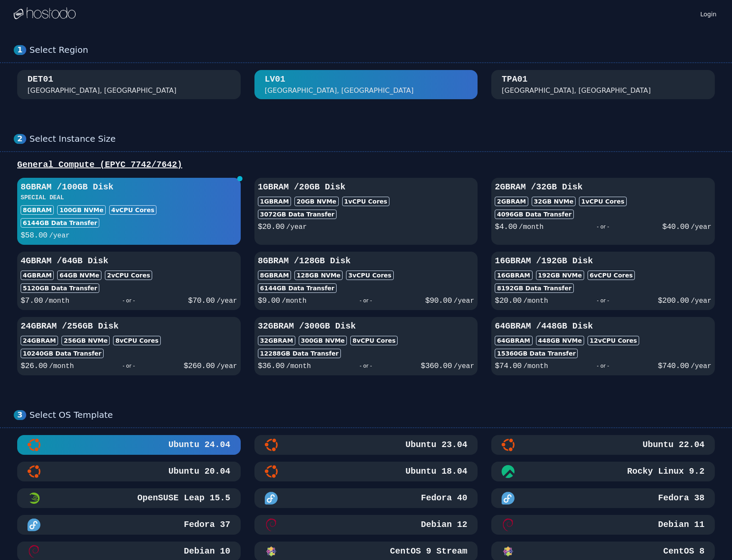  I want to click on img: OpenSUSE Leap 15.5 Minimal, so click(34, 499).